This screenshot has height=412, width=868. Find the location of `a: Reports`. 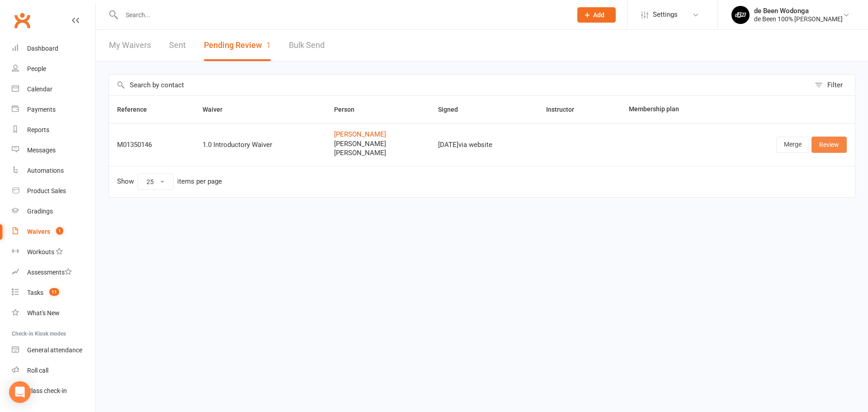

a: Reports is located at coordinates (53, 130).